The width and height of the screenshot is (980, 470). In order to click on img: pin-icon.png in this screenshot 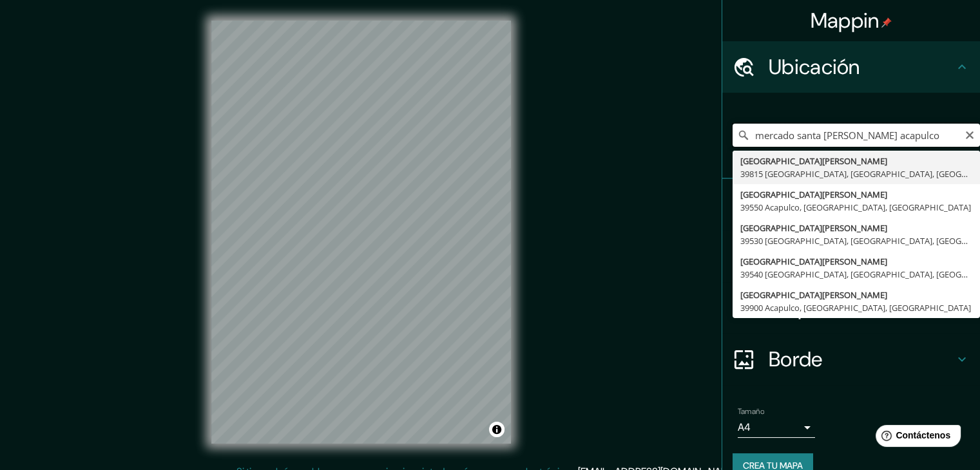, I will do `click(886, 23)`.